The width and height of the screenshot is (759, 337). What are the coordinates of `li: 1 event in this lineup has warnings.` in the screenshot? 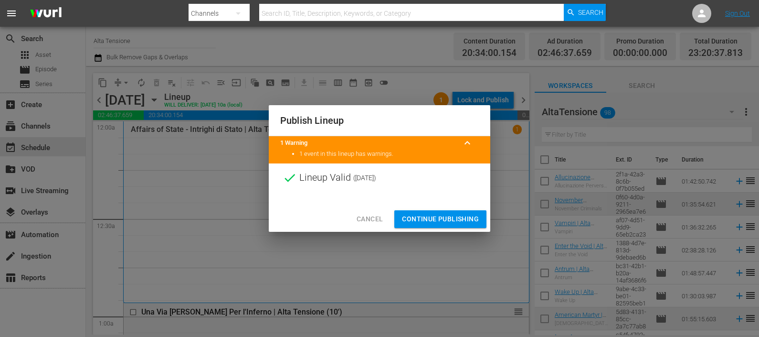 It's located at (389, 154).